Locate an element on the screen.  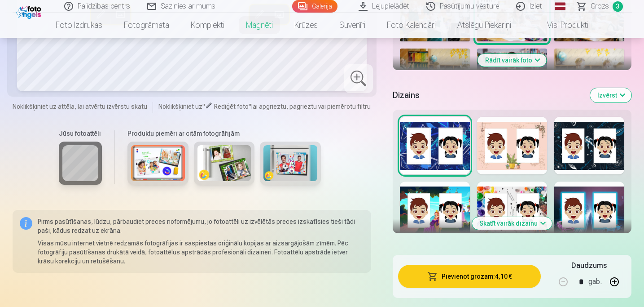
p: Pirms pasūtīšanas, lūdzu, pārbaudiet preces noformējumu, jo fotoattēli uz izvēlētās preces izskat... is located at coordinates (200, 226).